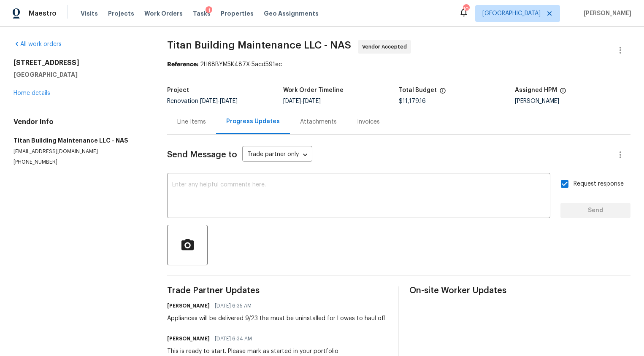 The height and width of the screenshot is (356, 644). Describe the element at coordinates (37, 45) in the screenshot. I see `a: All work orders` at that location.